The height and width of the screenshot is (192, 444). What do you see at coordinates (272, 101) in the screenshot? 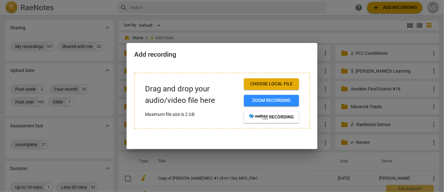
I see `button: Zoom recording` at bounding box center [272, 101].